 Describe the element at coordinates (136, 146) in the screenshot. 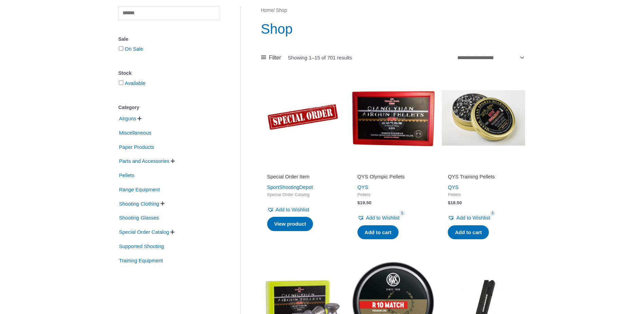

I see `a: Paper Products` at that location.